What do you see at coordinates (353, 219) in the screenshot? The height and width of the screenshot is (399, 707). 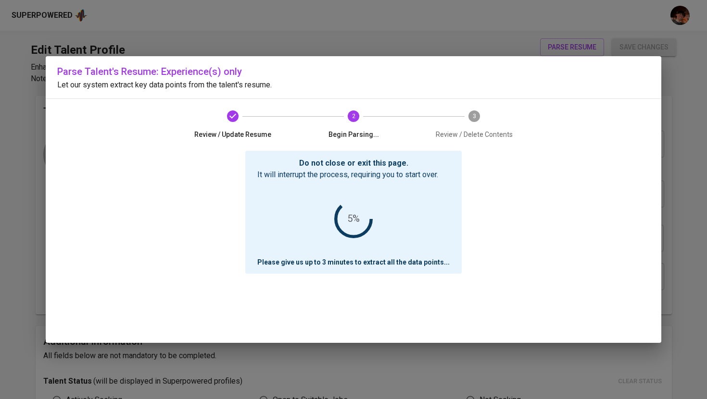 I see `div: 5%` at bounding box center [353, 219].